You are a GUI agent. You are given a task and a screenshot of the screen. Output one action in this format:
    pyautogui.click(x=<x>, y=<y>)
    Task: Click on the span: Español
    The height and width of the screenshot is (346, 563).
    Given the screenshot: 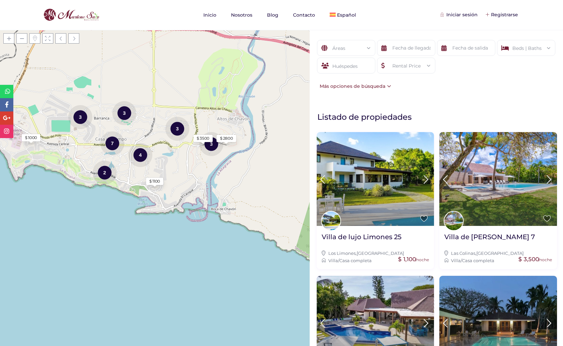 What is the action you would take?
    pyautogui.click(x=346, y=15)
    